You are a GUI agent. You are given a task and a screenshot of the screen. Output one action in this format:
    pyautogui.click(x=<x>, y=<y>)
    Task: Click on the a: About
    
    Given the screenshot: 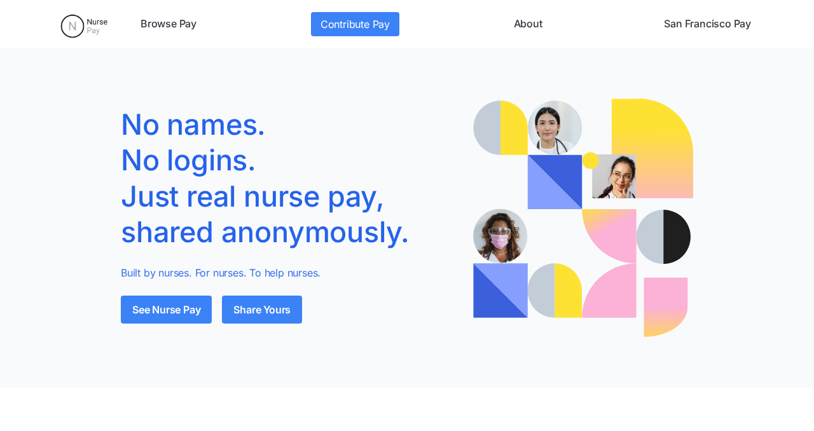 What is the action you would take?
    pyautogui.click(x=528, y=24)
    